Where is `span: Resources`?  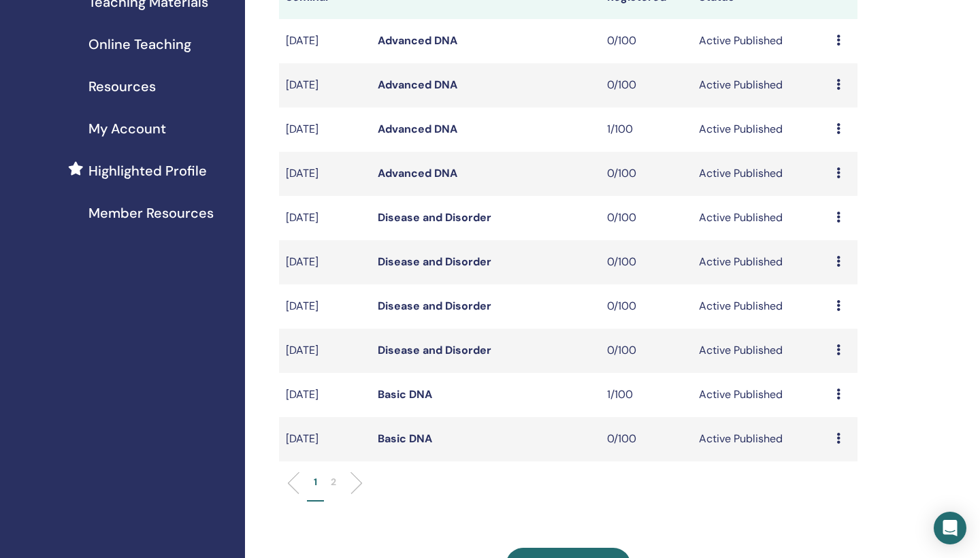
span: Resources is located at coordinates (122, 87).